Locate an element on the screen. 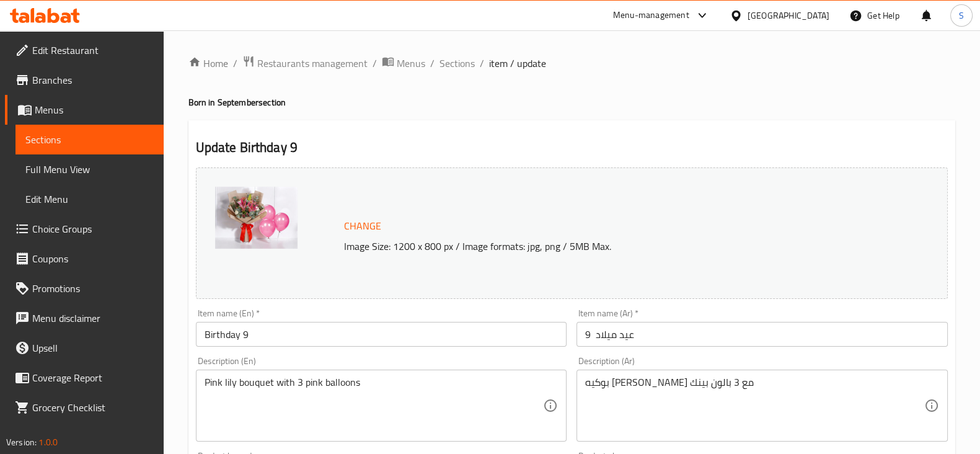  h2: Update Birthday 9 is located at coordinates (571, 148).